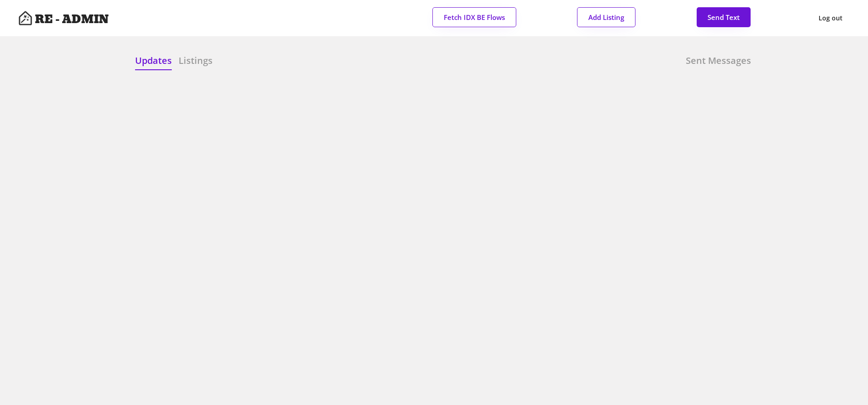 This screenshot has height=405, width=868. Describe the element at coordinates (195, 61) in the screenshot. I see `h6: Listings` at that location.